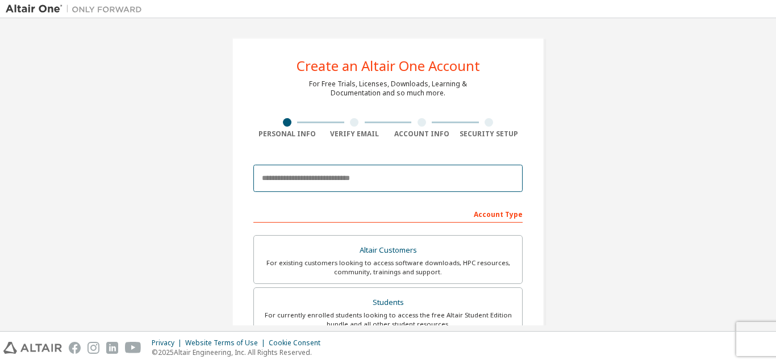 The image size is (776, 364). What do you see at coordinates (32, 347) in the screenshot?
I see `img: altair_logo.svg` at bounding box center [32, 347].